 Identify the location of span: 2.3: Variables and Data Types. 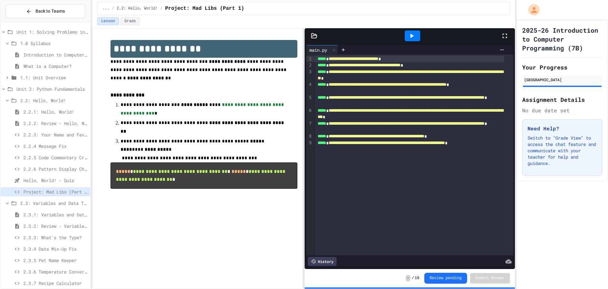
(54, 203).